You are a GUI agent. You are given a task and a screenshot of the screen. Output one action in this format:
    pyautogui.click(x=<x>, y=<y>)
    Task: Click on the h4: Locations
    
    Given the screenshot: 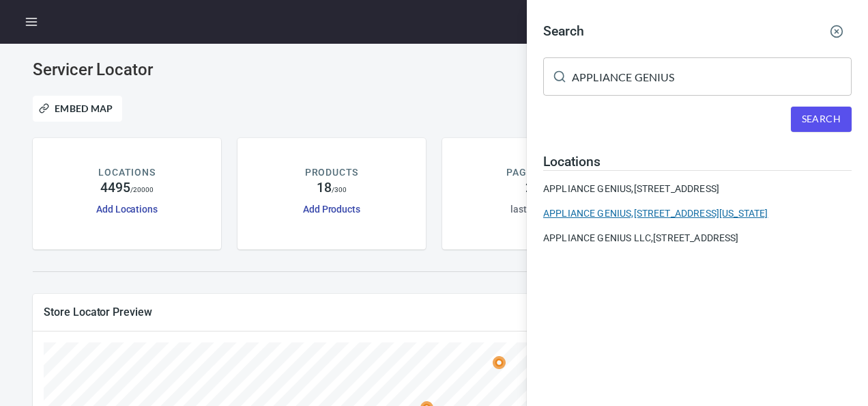 What is the action you would take?
    pyautogui.click(x=698, y=162)
    